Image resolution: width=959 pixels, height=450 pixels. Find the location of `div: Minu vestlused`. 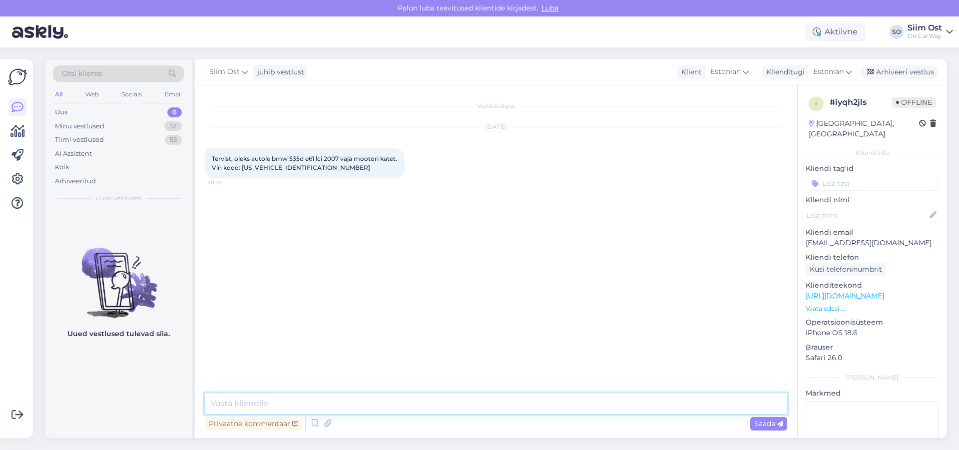

div: Minu vestlused is located at coordinates (79, 126).